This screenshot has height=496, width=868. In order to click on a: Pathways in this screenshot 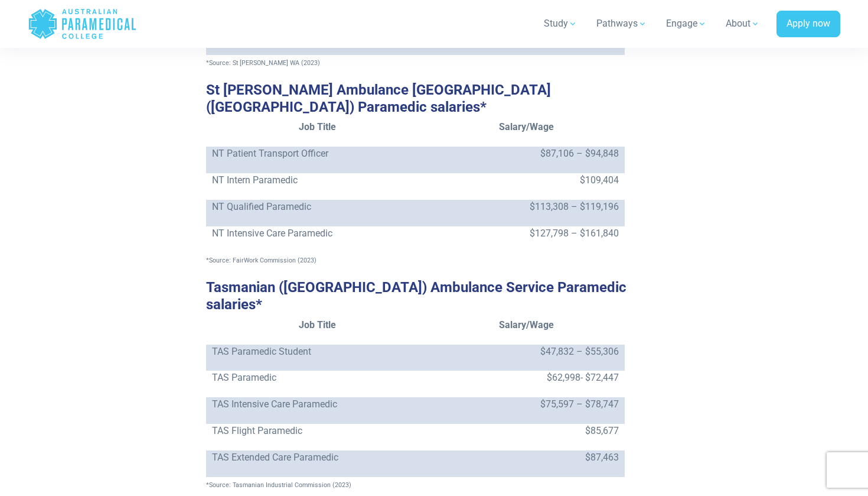, I will do `click(622, 24)`.